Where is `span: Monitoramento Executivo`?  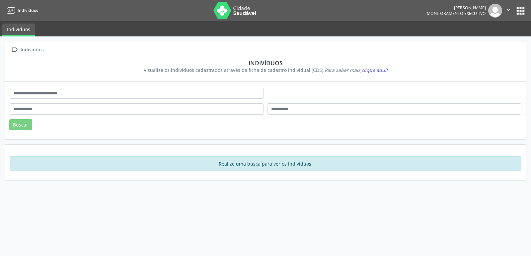
span: Monitoramento Executivo is located at coordinates (456, 13).